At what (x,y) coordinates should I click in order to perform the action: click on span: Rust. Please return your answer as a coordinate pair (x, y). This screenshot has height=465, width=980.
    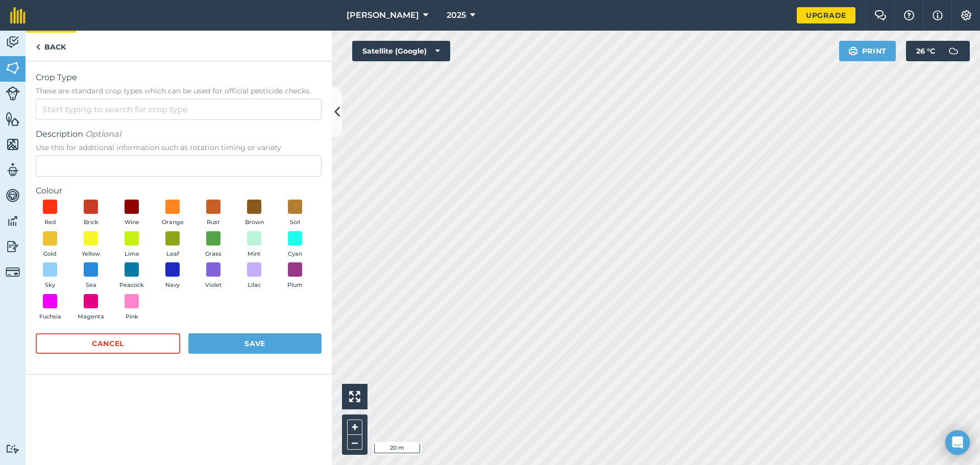
    Looking at the image, I should click on (213, 222).